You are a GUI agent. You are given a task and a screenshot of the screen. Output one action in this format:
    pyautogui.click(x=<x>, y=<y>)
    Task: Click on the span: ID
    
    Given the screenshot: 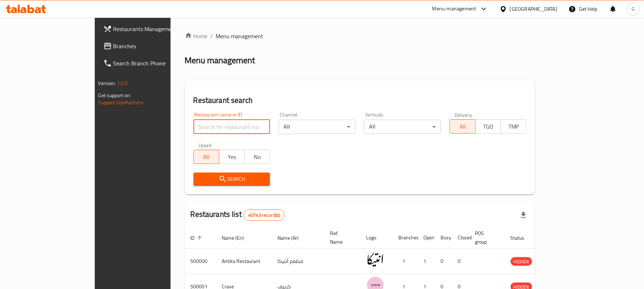 What is the action you would take?
    pyautogui.click(x=197, y=238)
    